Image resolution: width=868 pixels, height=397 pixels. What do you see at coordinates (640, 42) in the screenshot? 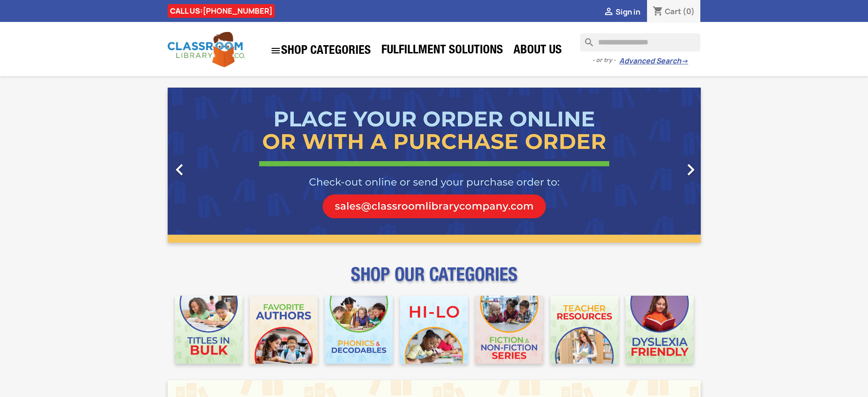
I see `input: Search` at bounding box center [640, 42].